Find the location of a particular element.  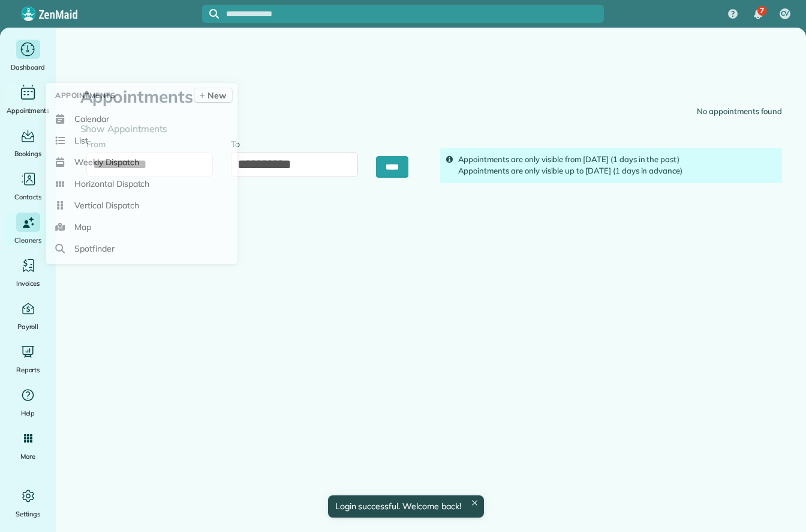

span: Weekly Dispatch is located at coordinates (106, 162).